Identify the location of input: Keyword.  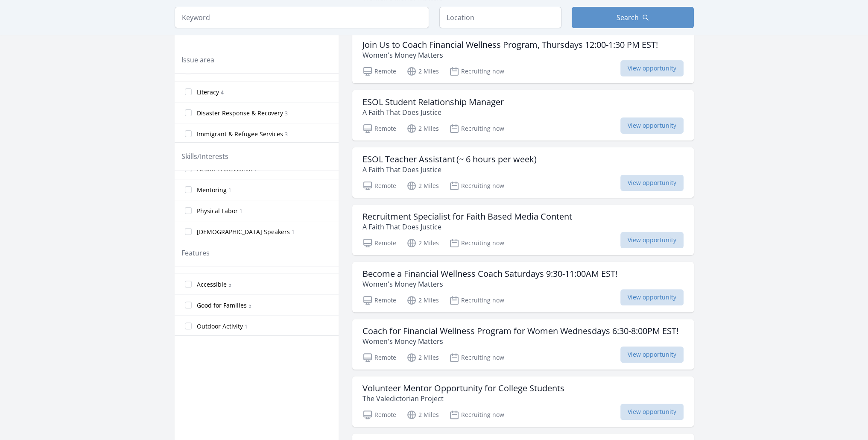
(302, 17).